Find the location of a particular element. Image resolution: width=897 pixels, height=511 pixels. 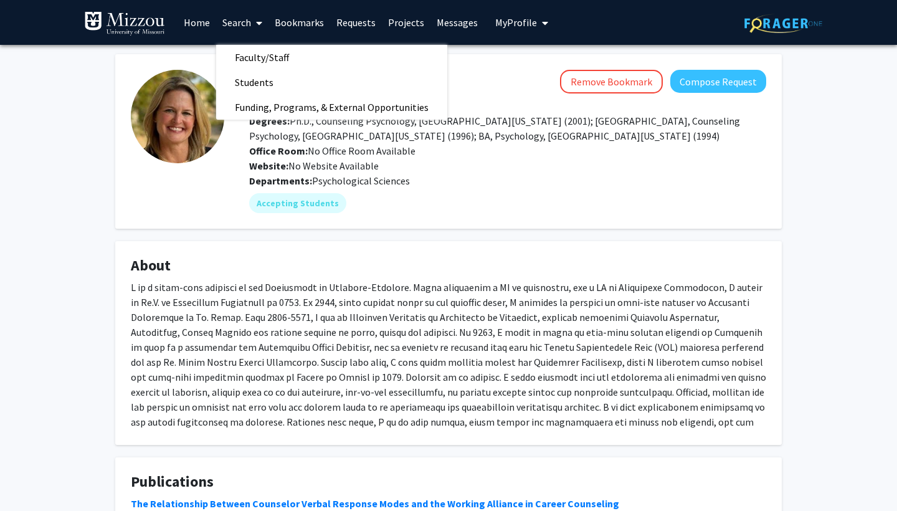

img: University of Missouri Logo is located at coordinates (125, 24).